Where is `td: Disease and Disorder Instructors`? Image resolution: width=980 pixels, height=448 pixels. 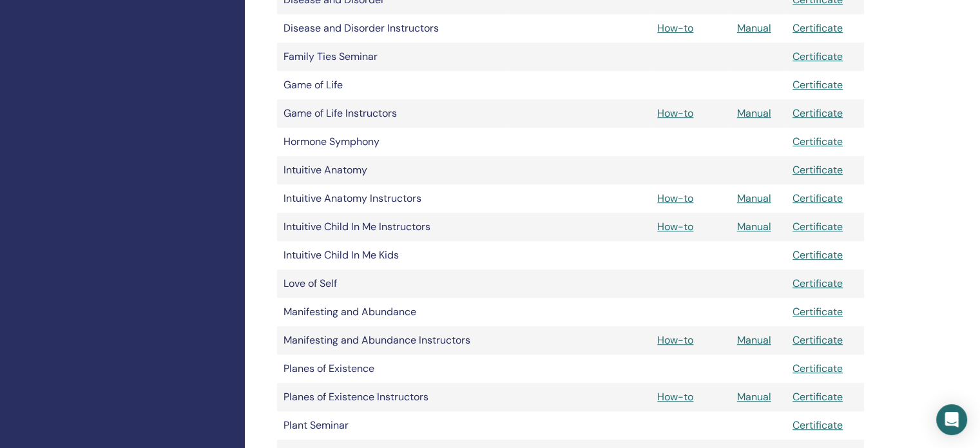
td: Disease and Disorder Instructors is located at coordinates (393, 28).